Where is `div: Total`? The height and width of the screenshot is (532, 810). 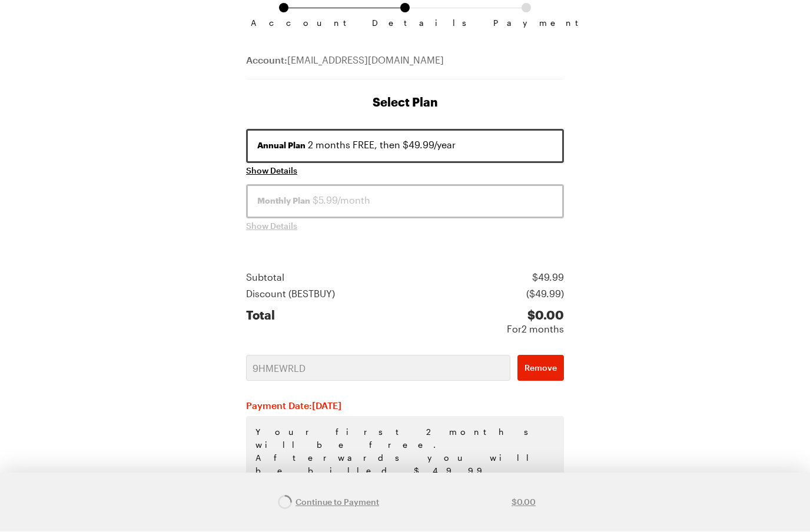
div: Total is located at coordinates (260, 322).